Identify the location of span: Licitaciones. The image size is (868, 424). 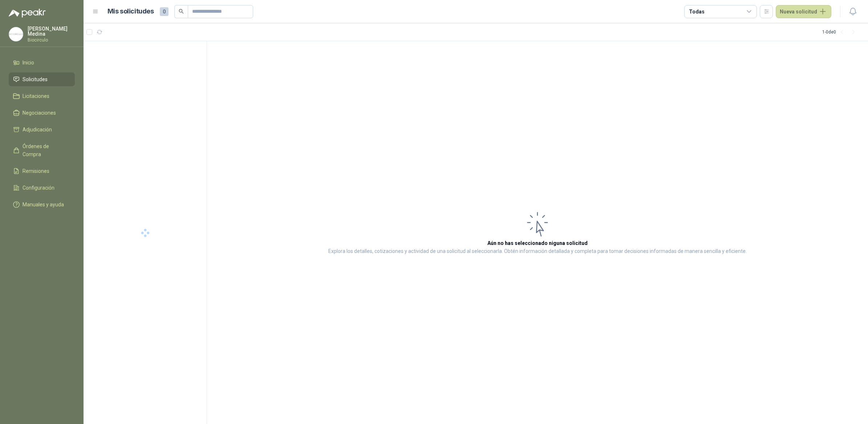
(36, 96).